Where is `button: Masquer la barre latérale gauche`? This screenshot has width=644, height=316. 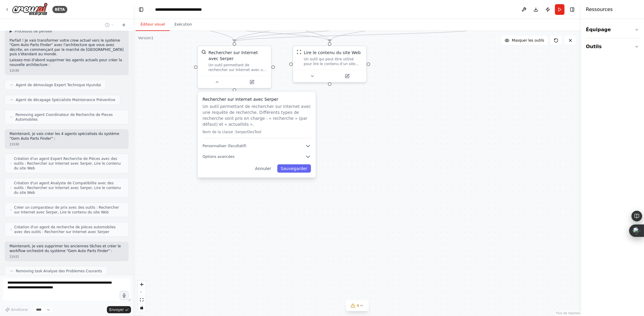 button: Masquer la barre latérale gauche is located at coordinates (141, 10).